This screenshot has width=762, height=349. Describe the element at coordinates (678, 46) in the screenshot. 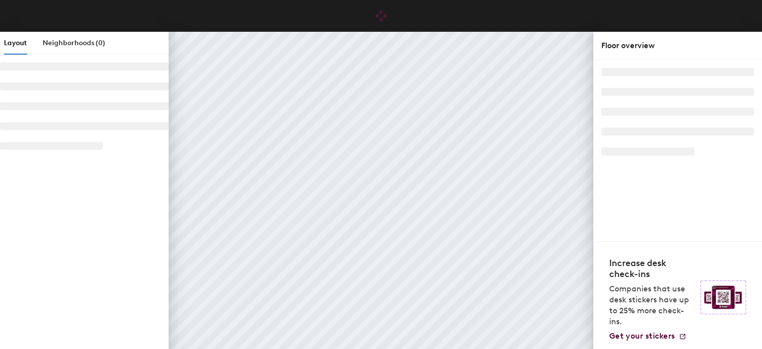

I see `div: Floor overview` at that location.